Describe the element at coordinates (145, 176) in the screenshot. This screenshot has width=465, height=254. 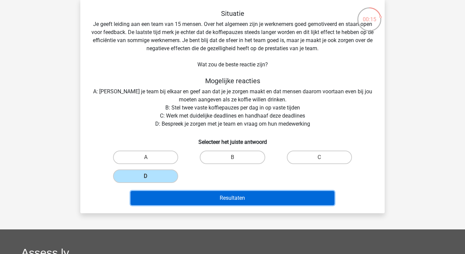
I see `label: D` at that location.